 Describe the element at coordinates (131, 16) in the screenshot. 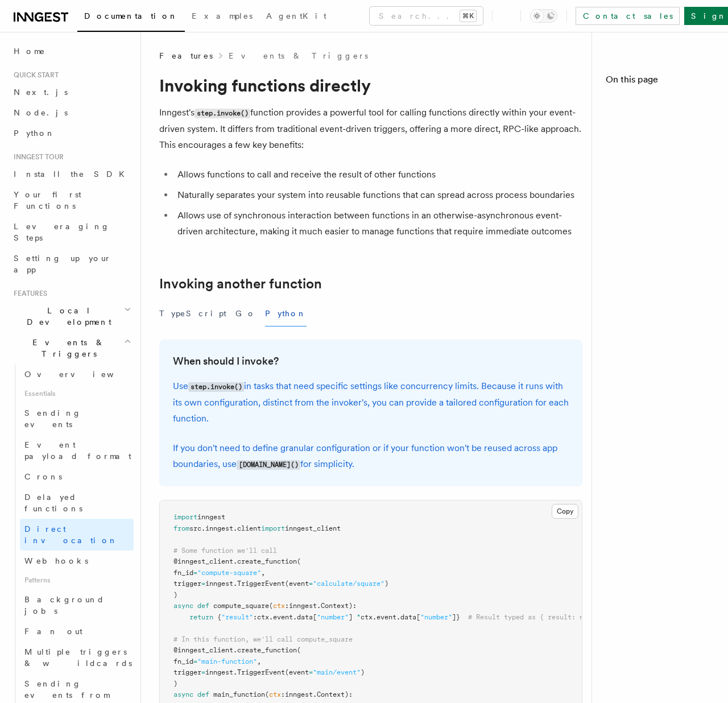

I see `span: Documentation` at that location.